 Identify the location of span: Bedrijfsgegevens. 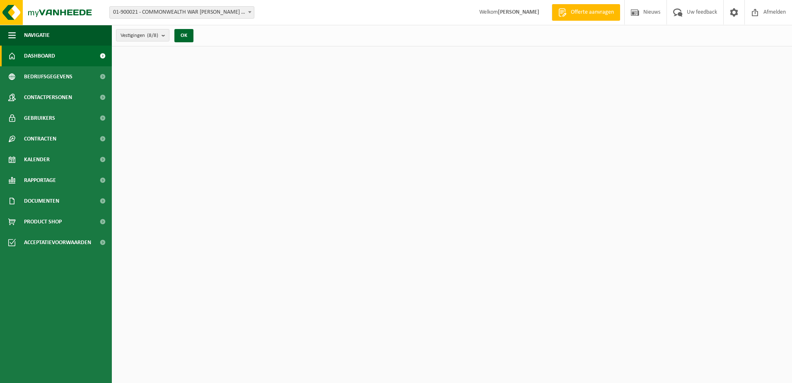
(48, 77).